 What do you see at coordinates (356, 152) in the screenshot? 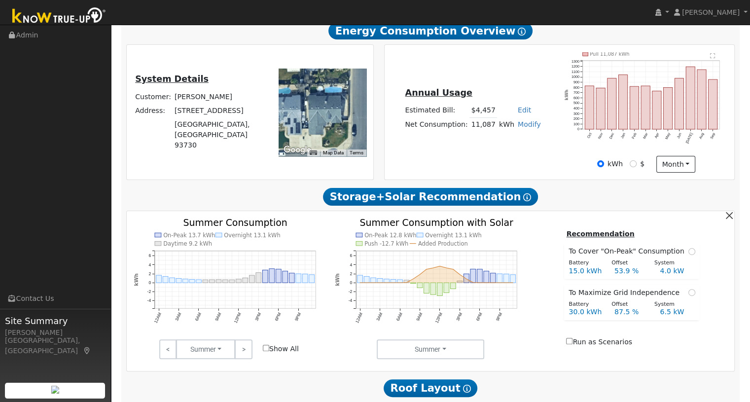
I see `a: Terms (opens in new tab)` at bounding box center [356, 152].